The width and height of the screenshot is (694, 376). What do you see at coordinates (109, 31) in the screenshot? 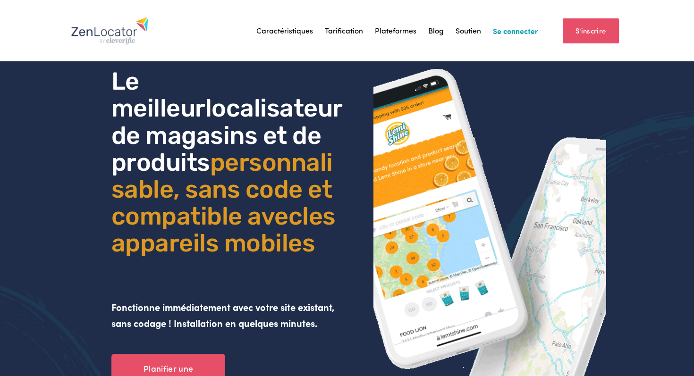
I see `img: Zenlocator` at bounding box center [109, 31].